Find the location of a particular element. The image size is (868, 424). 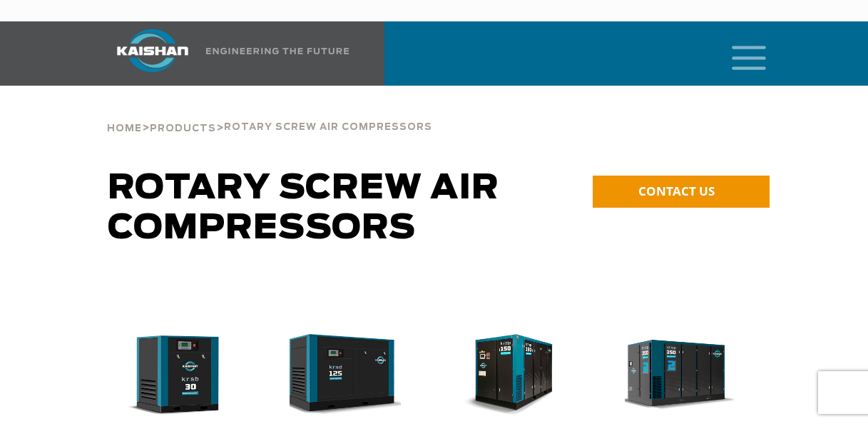

span: Products is located at coordinates (182, 128).